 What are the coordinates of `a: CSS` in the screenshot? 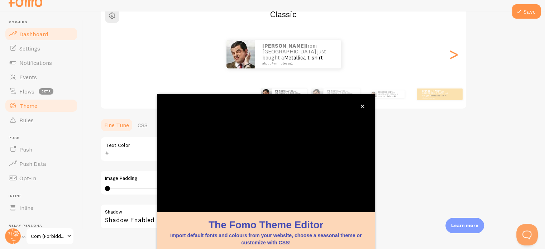 It's located at (143, 125).